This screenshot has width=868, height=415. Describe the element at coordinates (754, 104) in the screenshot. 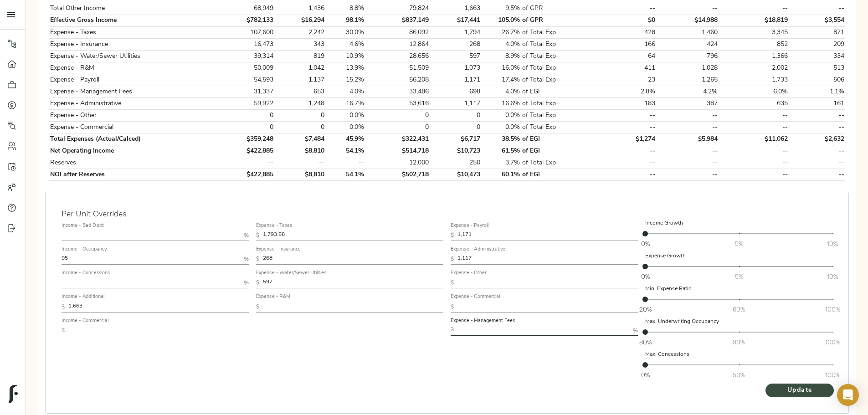

I see `td: 635` at that location.